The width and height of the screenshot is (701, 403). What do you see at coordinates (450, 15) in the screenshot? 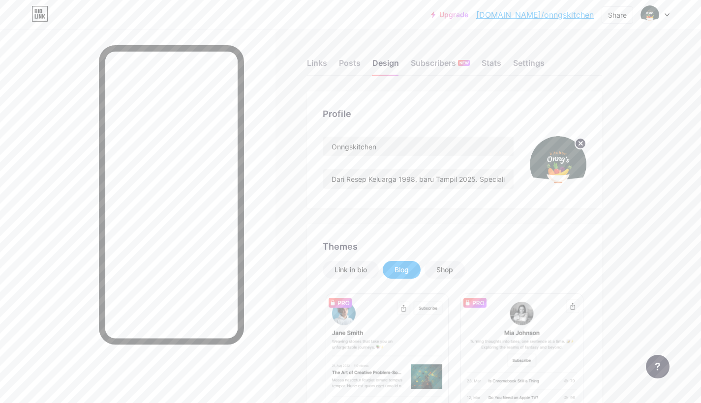
I see `a: Upgrade` at bounding box center [450, 15].